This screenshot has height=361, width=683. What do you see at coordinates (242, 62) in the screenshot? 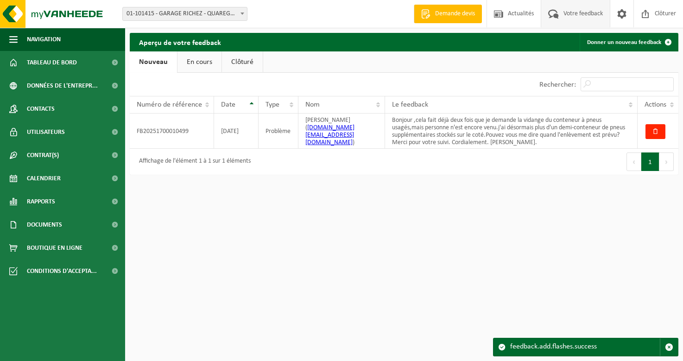
I see `a: Clôturé` at bounding box center [242, 62].